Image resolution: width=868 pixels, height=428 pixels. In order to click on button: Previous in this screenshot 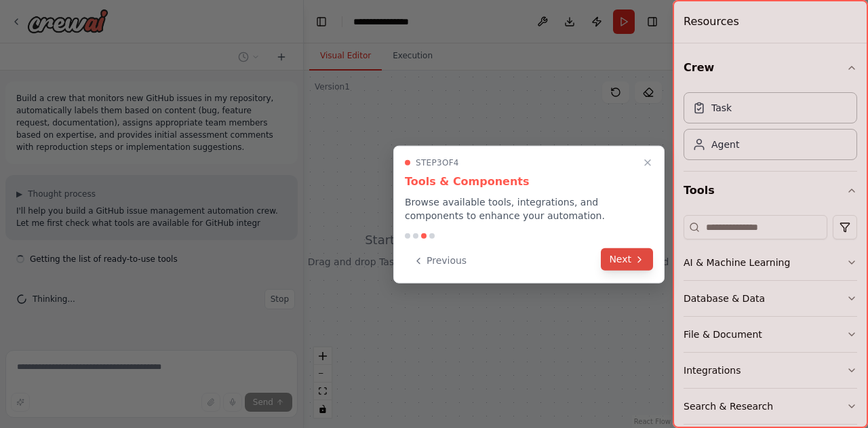, I will do `click(439, 260)`.